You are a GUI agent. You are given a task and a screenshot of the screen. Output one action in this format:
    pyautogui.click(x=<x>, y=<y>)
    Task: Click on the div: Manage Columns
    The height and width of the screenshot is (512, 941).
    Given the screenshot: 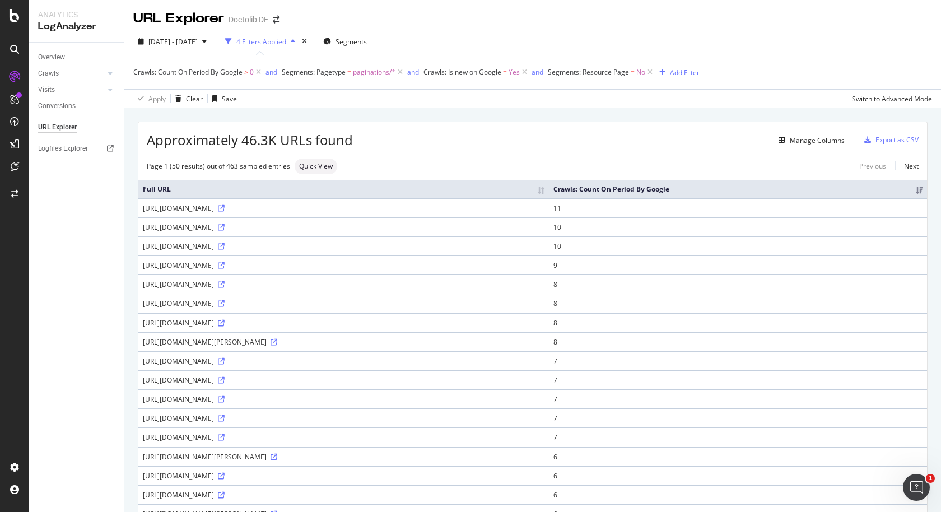 What is the action you would take?
    pyautogui.click(x=817, y=140)
    